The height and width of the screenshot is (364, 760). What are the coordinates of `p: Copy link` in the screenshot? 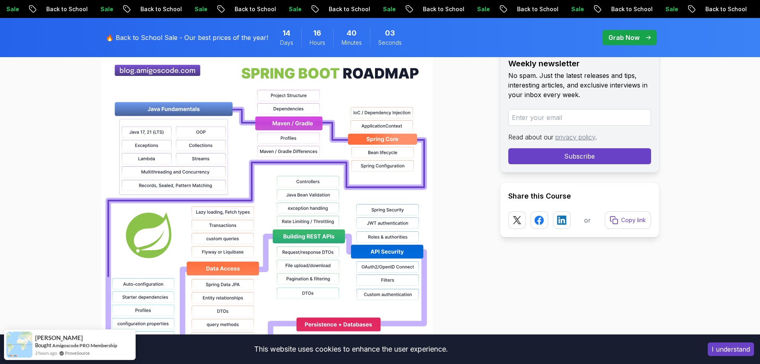 It's located at (634, 220).